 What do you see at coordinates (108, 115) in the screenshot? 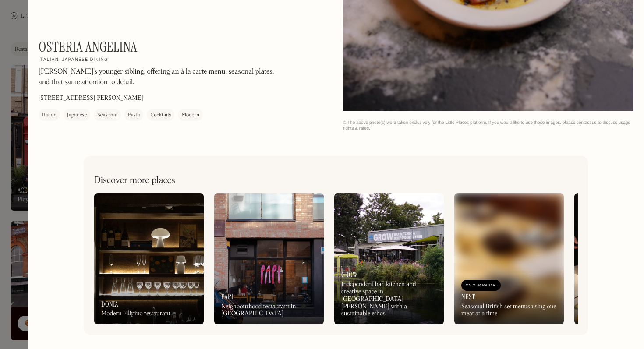
I see `div: Seasonal` at bounding box center [108, 115].